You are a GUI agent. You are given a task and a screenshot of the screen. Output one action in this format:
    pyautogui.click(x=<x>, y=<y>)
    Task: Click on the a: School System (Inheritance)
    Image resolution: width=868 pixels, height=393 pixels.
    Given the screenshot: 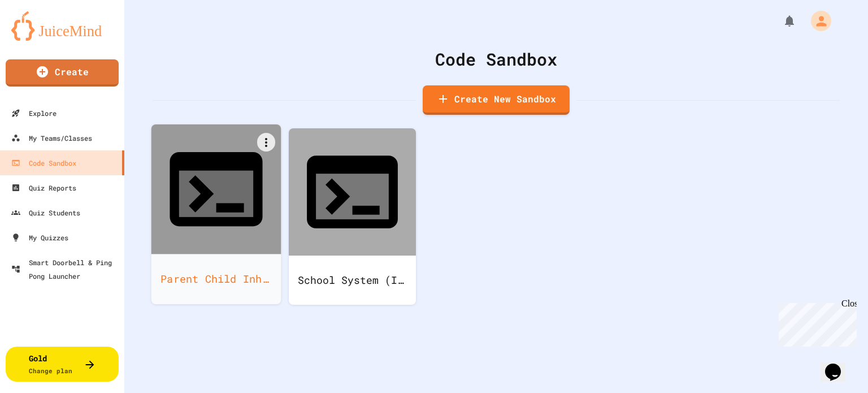 What is the action you would take?
    pyautogui.click(x=352, y=217)
    